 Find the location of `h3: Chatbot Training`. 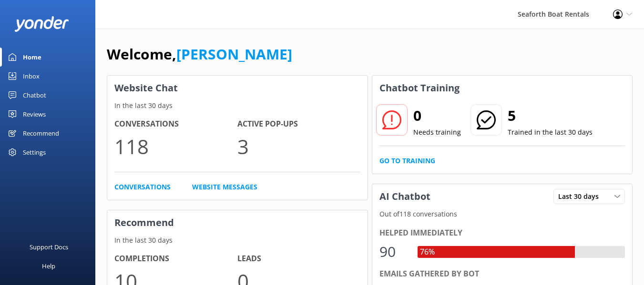

h3: Chatbot Training is located at coordinates (419, 88).